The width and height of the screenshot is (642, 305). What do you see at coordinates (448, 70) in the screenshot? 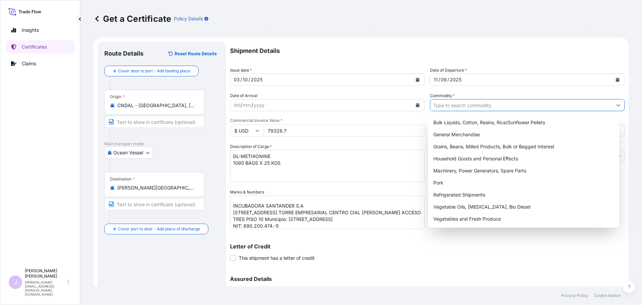
I see `span: Date of Departure` at bounding box center [448, 70].